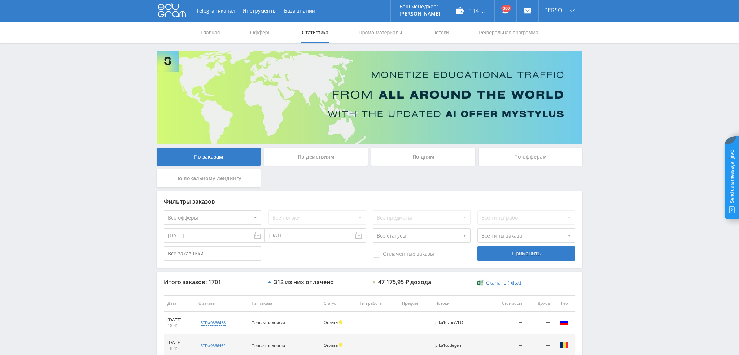 The height and width of the screenshot is (355, 739). I want to click on div: По действиям, so click(316, 157).